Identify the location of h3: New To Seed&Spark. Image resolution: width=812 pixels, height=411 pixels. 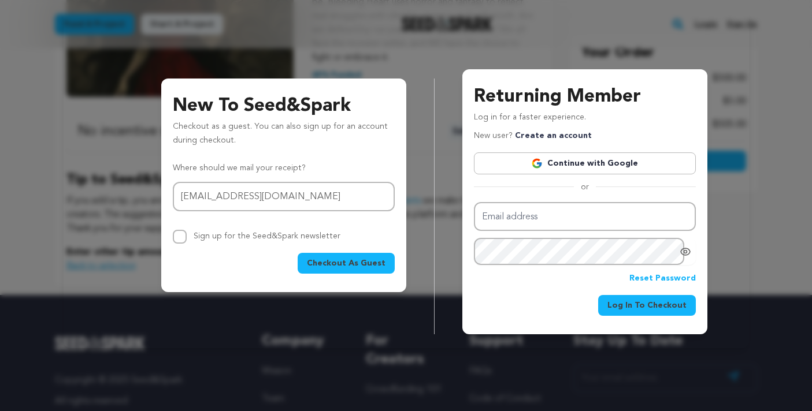
(284, 106).